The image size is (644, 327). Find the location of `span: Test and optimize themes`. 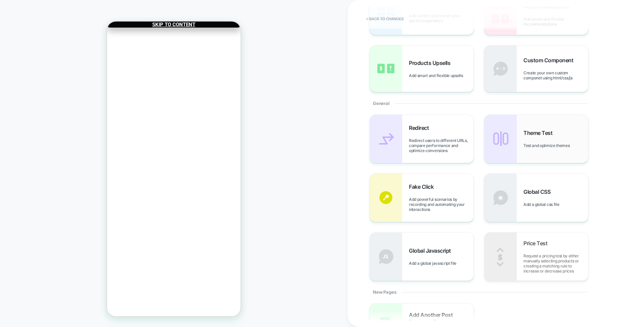

span: Test and optimize themes is located at coordinates (548, 145).